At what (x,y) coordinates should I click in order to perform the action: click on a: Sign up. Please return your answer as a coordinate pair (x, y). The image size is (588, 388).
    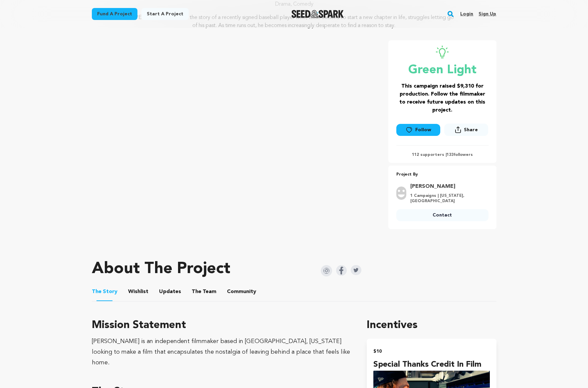
    Looking at the image, I should click on (487, 14).